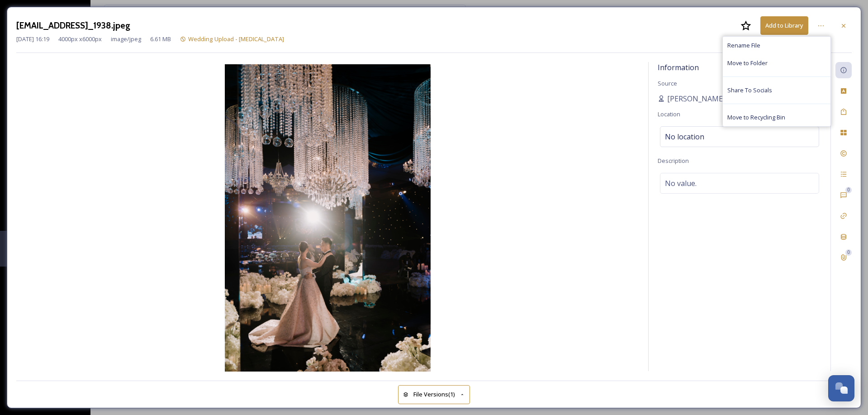  What do you see at coordinates (681, 184) in the screenshot?
I see `span: No value.` at bounding box center [681, 184].